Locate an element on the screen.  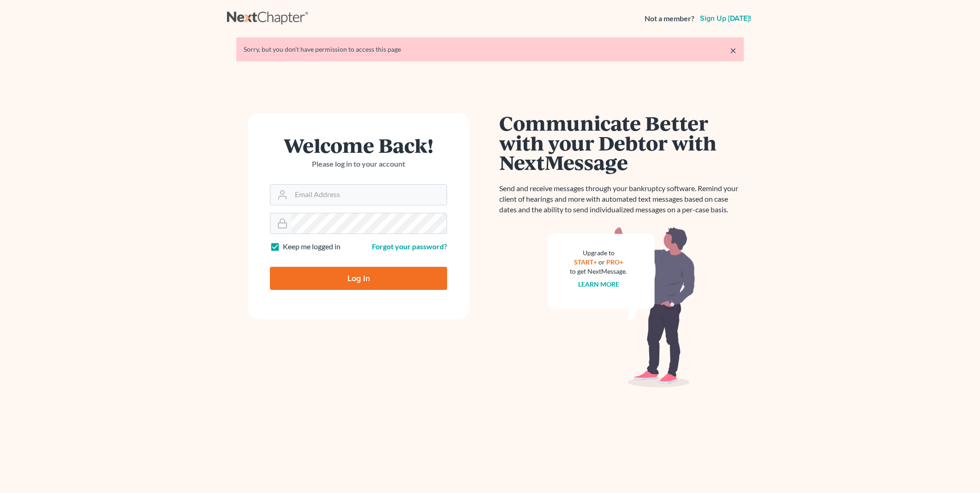
a: PRO+ is located at coordinates (615, 262).